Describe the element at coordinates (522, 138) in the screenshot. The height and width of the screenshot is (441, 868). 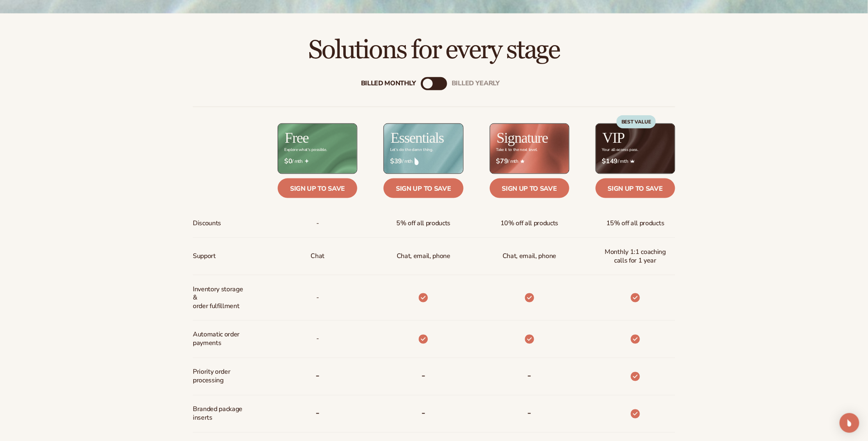
I see `h2: Signature` at that location.